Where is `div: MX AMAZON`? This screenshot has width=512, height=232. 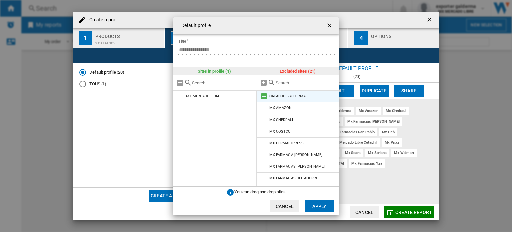
div: MX AMAZON is located at coordinates (280, 108).